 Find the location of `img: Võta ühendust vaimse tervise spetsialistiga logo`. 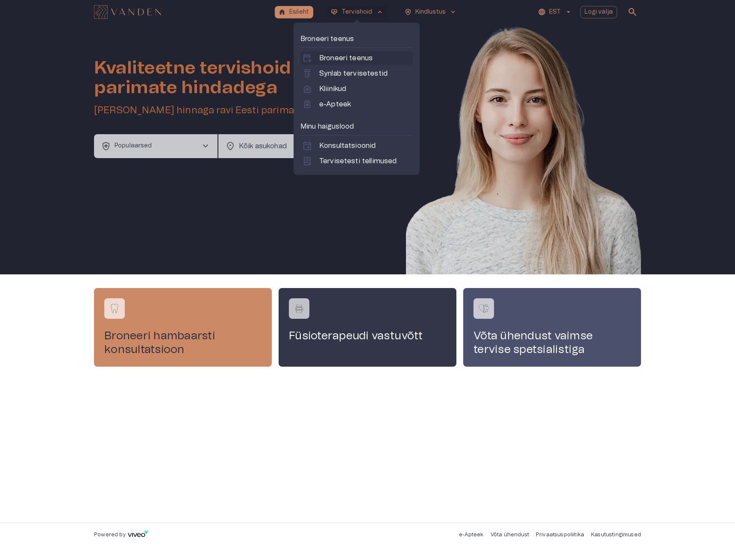

img: Võta ühendust vaimse tervise spetsialistiga logo is located at coordinates (484, 309).